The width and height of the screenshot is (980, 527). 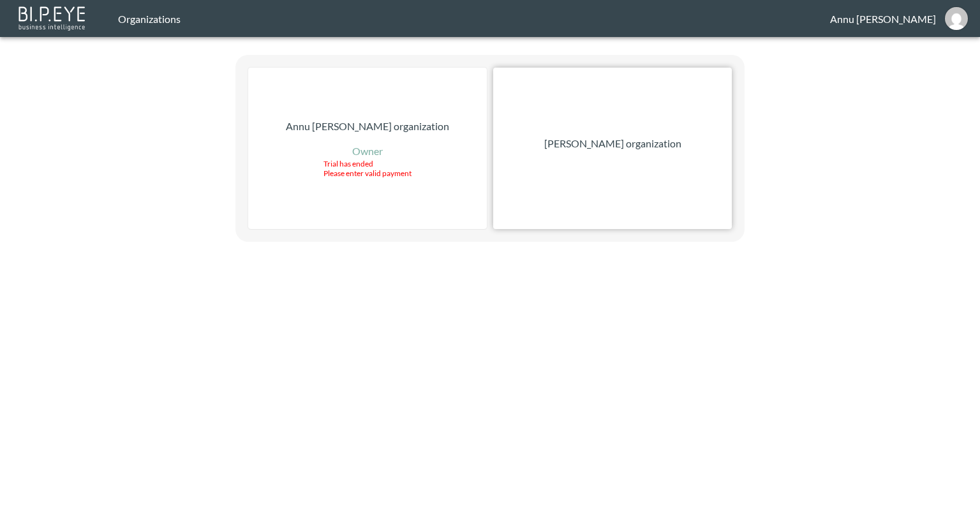 What do you see at coordinates (368, 152) in the screenshot?
I see `p: Owner` at bounding box center [368, 152].